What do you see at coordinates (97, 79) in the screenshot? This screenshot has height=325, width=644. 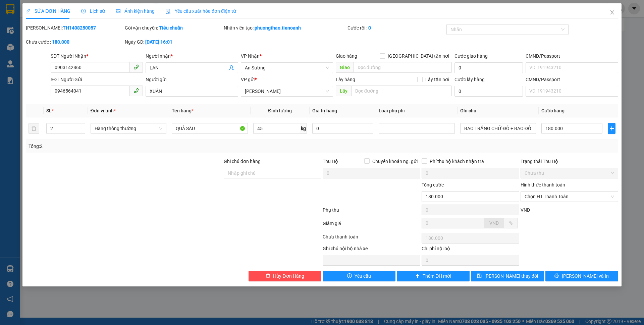 I see `div: SĐT Người Gửi` at bounding box center [97, 79].